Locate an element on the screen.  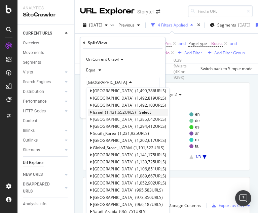
span: PageType is located at coordinates (197, 43).